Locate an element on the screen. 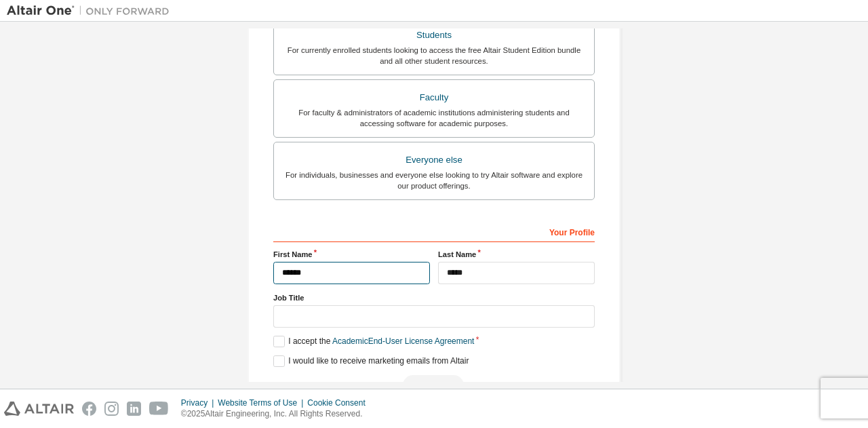  div: For faculty & administrators of academic institutions administering students and accessing softwa... is located at coordinates (434, 118).